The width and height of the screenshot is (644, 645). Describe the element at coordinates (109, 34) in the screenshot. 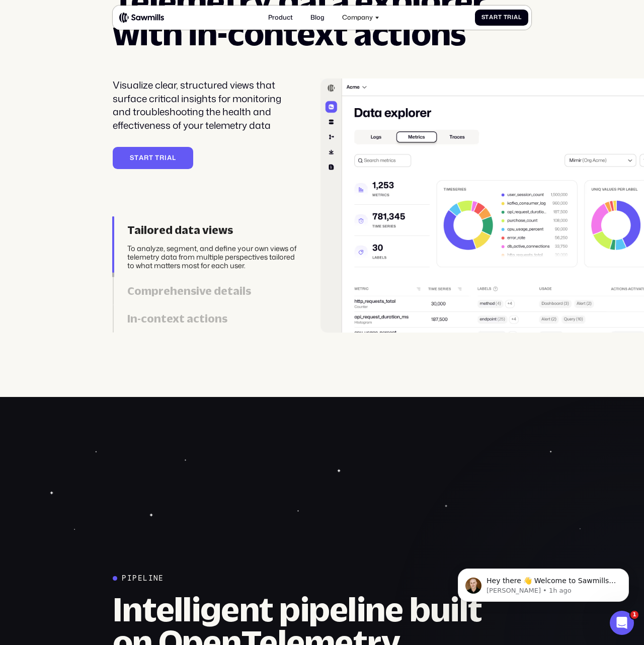

I see `p: Hey there 👋 Welcome to Sawmills. The smart telemetry management platform that solves cost, qualit...` at that location.